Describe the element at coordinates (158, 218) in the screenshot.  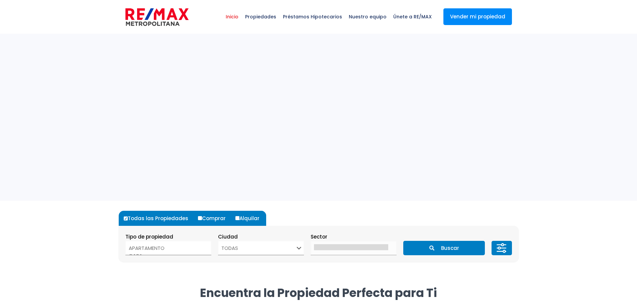
I see `label: Todas las Propiedades` at that location.